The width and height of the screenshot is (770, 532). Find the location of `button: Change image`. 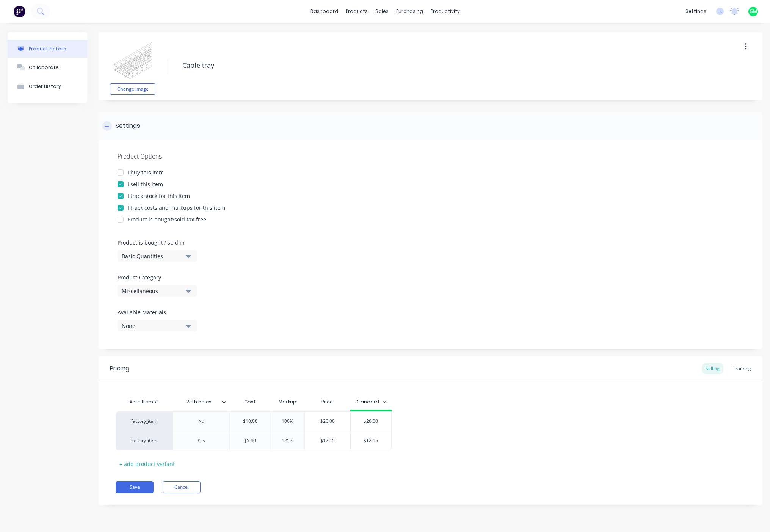

button: Change image is located at coordinates (132, 89).